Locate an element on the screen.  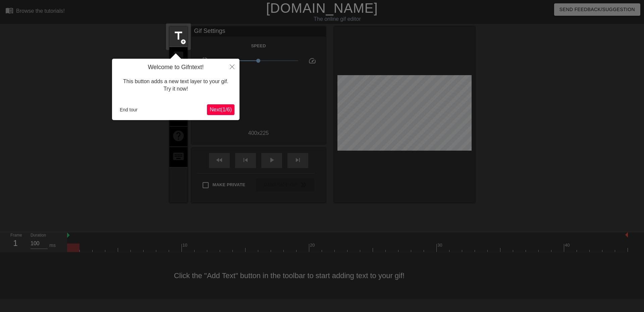
button: Next is located at coordinates (220, 110).